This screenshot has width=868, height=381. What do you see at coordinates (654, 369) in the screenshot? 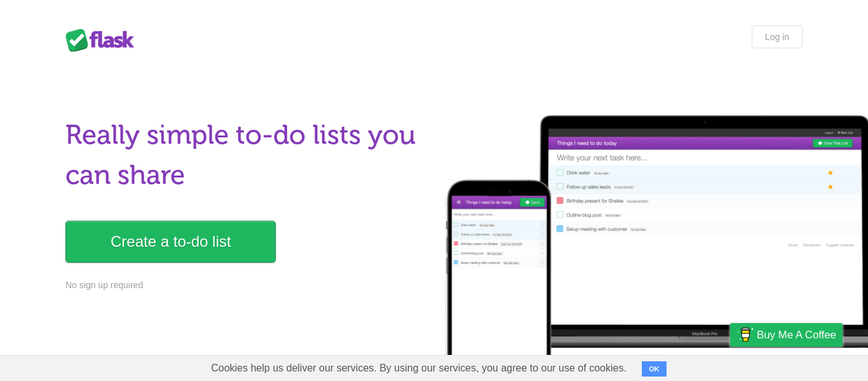
I see `button: OK` at bounding box center [654, 369].